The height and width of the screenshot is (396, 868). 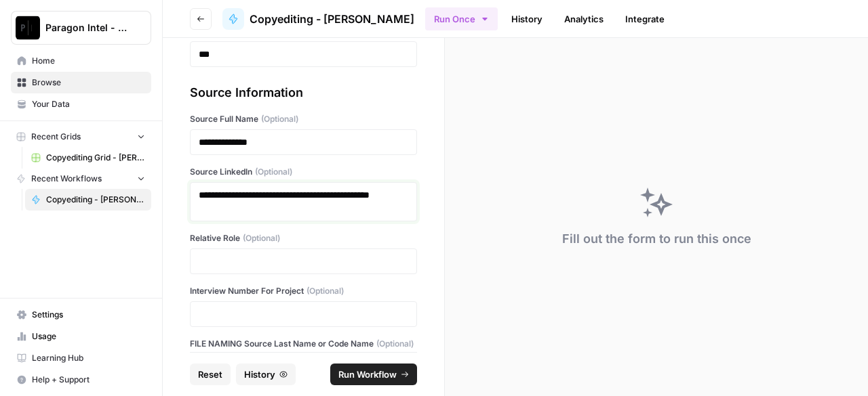 What do you see at coordinates (28, 28) in the screenshot?
I see `img: Paragon Intel - Copyediting Logo` at bounding box center [28, 28].